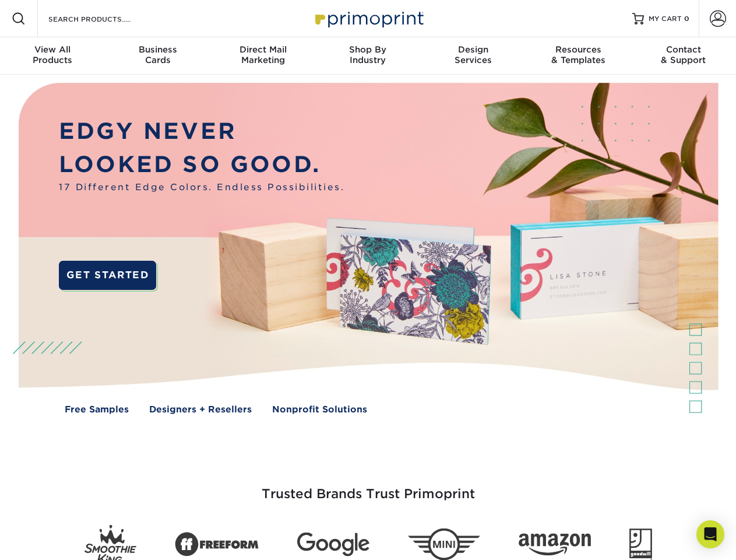 The height and width of the screenshot is (560, 736). Describe the element at coordinates (578, 55) in the screenshot. I see `div: & Templates` at that location.